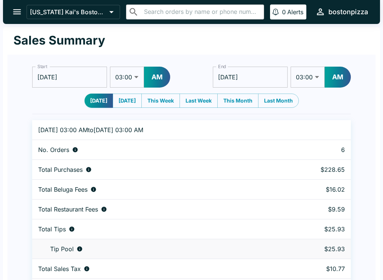 The image size is (383, 280). I want to click on button: open drawer, so click(17, 12).